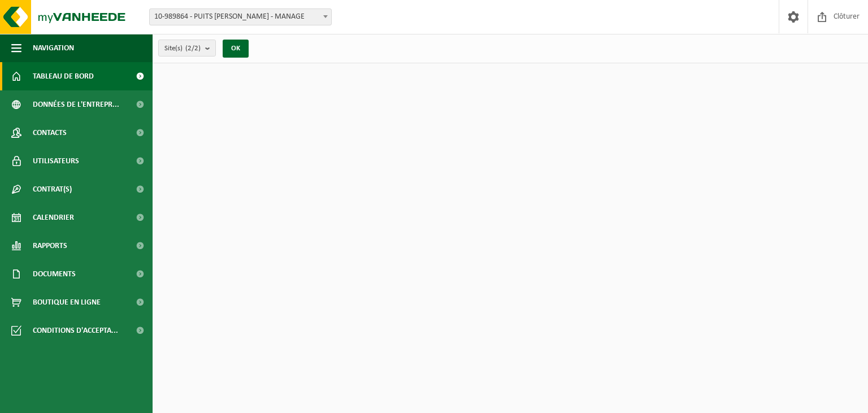 The image size is (868, 413). I want to click on span: Boutique en ligne, so click(67, 302).